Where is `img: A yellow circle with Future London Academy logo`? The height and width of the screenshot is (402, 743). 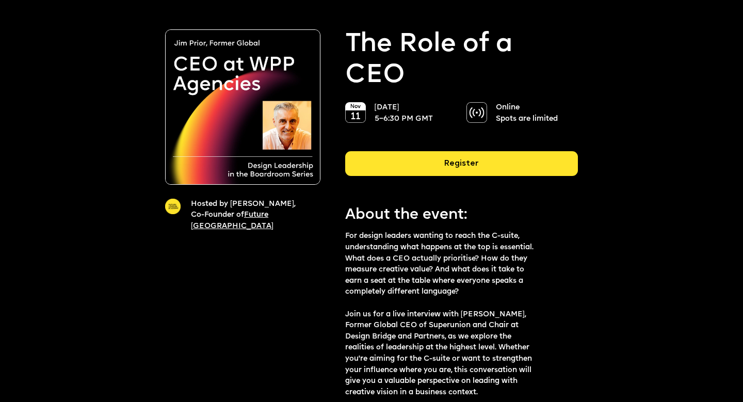
img: A yellow circle with Future London Academy logo is located at coordinates (173, 206).